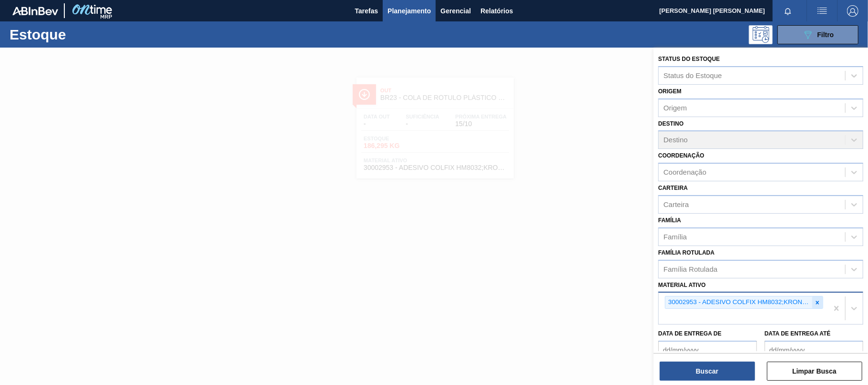 The image size is (868, 385). Describe the element at coordinates (497, 11) in the screenshot. I see `span: Relatórios` at that location.